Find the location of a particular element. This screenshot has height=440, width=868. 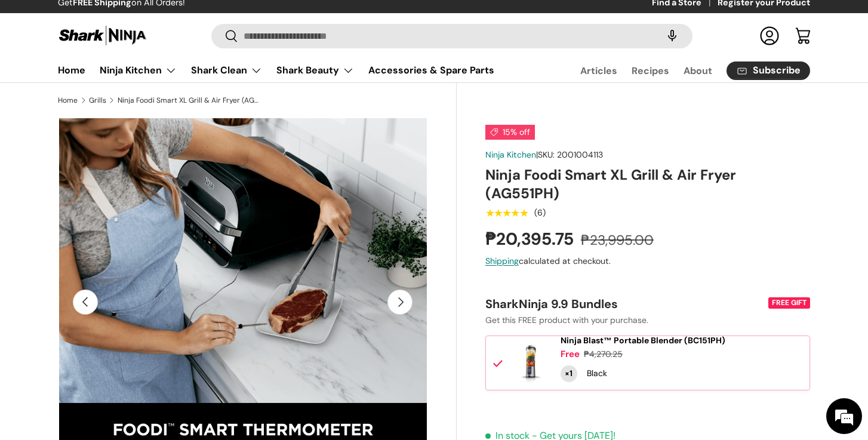

a: Ninja Kitchen is located at coordinates (511, 154).